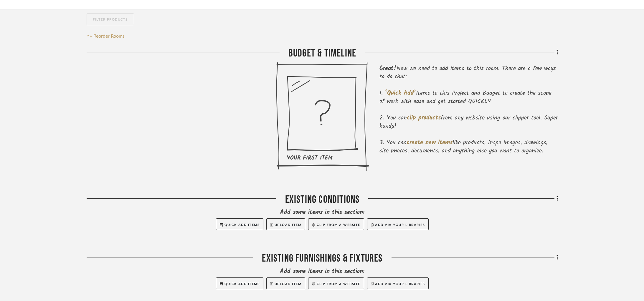 Image resolution: width=644 pixels, height=301 pixels. I want to click on span: clip products, so click(424, 118).